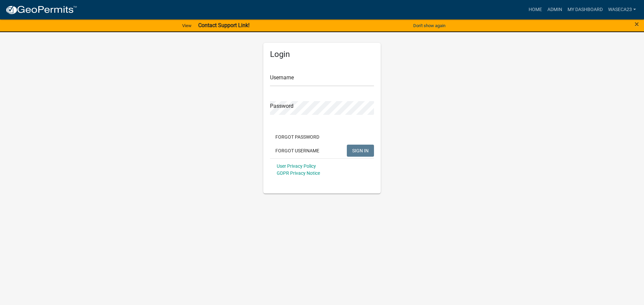  I want to click on span: SIGN IN, so click(360, 150).